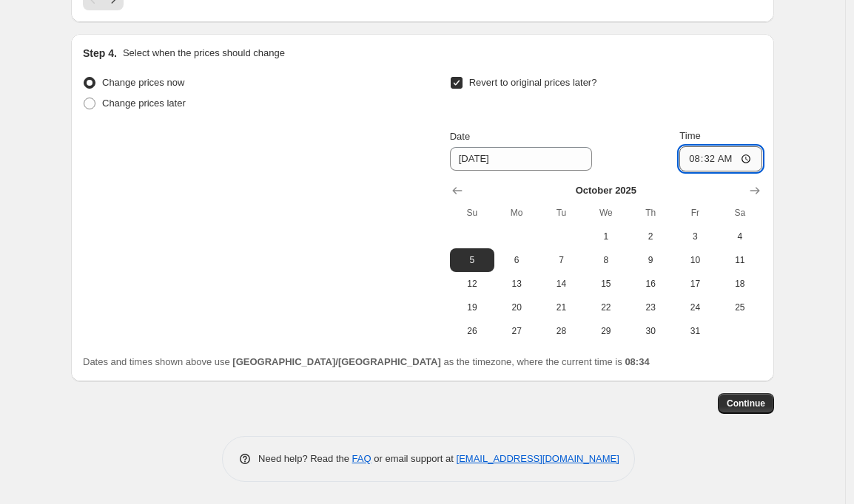 The image size is (854, 504). What do you see at coordinates (516, 284) in the screenshot?
I see `button: Monday October 13 2025` at bounding box center [516, 284].